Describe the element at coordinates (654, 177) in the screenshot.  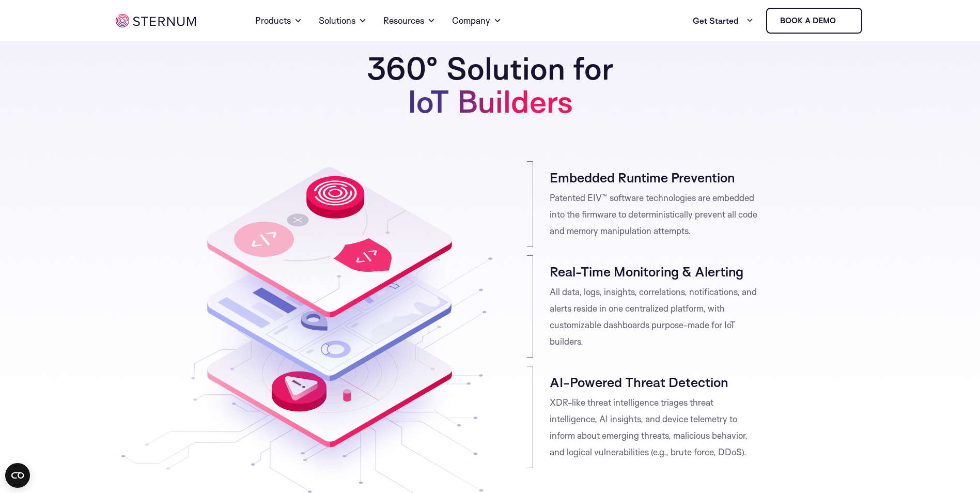
I see `h4: Embedded Runtime Prevention` at that location.